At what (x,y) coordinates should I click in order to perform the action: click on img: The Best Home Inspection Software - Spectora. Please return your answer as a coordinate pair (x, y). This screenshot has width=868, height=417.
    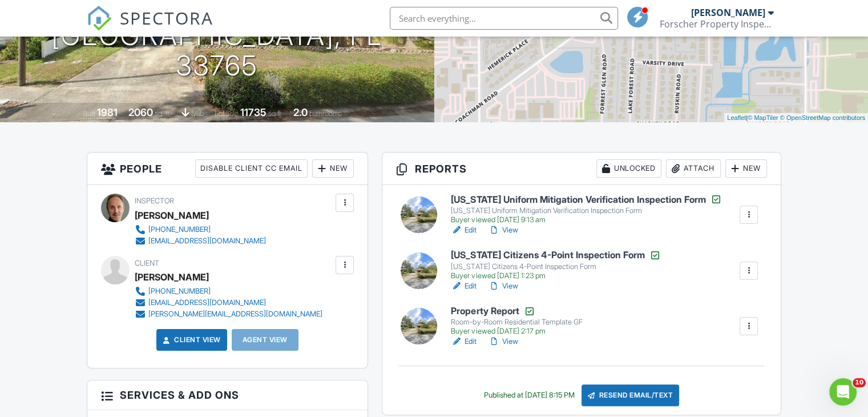
    Looking at the image, I should click on (100, 18).